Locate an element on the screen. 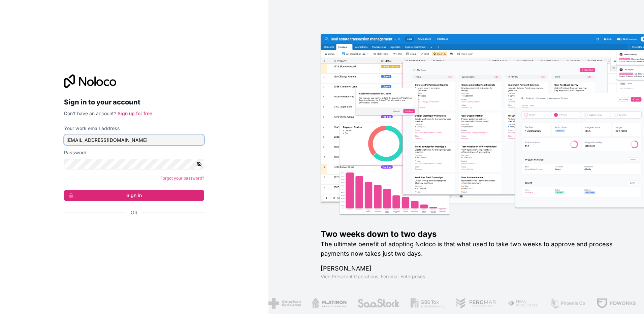 Image resolution: width=644 pixels, height=314 pixels. img: /assets/flatiron-C8eUkumj.png is located at coordinates (329, 303).